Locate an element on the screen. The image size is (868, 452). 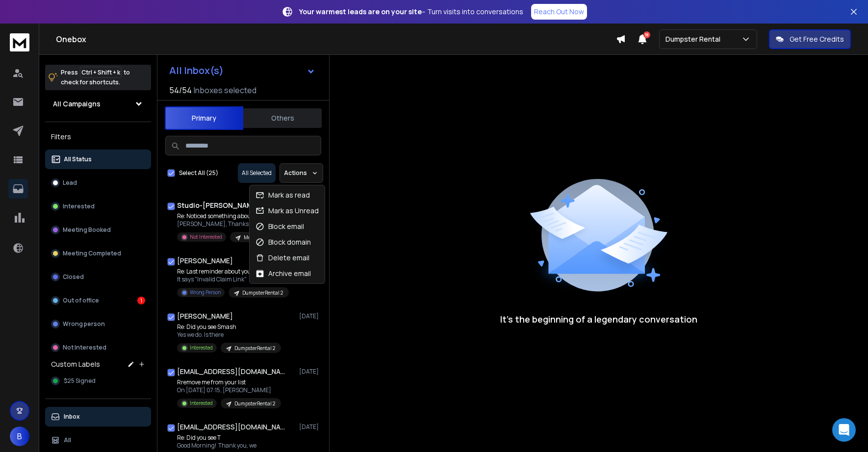
p: Re: Did you see T is located at coordinates (233, 438).